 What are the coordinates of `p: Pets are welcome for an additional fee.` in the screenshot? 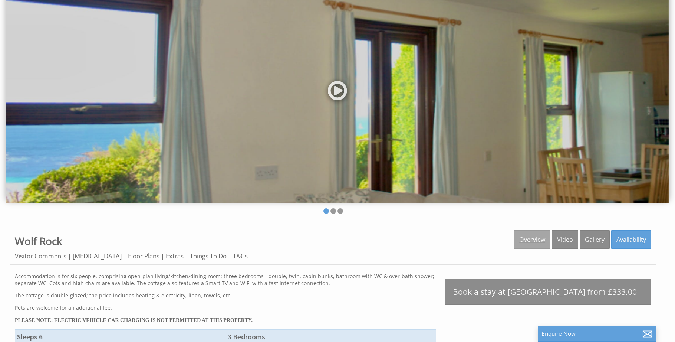 It's located at (226, 307).